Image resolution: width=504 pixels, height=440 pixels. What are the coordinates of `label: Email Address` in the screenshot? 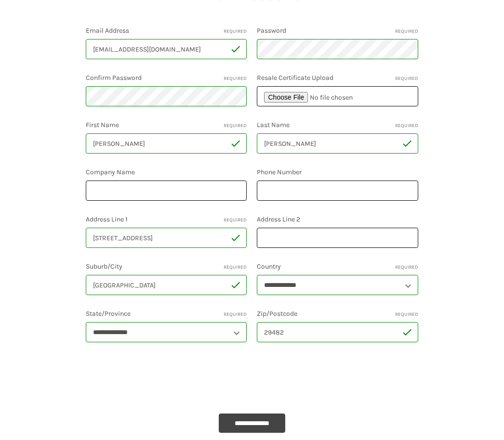 It's located at (166, 30).